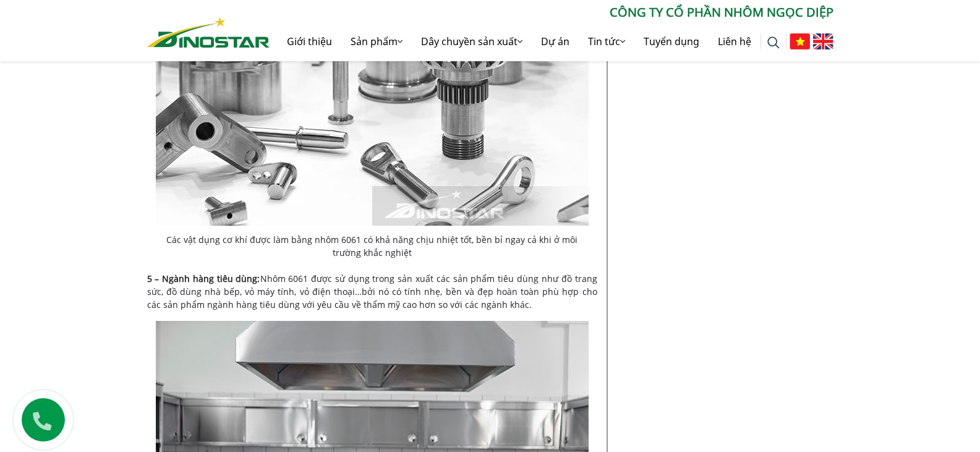 The height and width of the screenshot is (452, 980). What do you see at coordinates (774, 43) in the screenshot?
I see `img: search` at bounding box center [774, 43].